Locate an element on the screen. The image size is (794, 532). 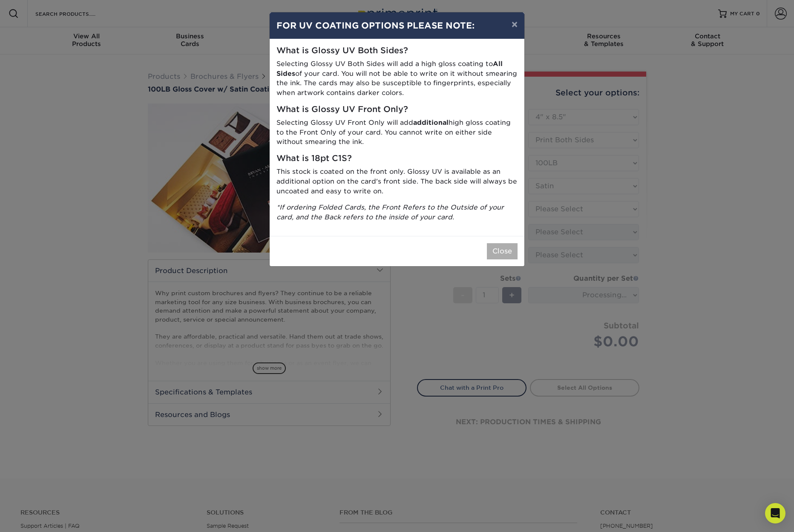
p: Selecting Glossy UV Both Sides will add a high gloss coating to of your card. You will not be abl... is located at coordinates (397, 78).